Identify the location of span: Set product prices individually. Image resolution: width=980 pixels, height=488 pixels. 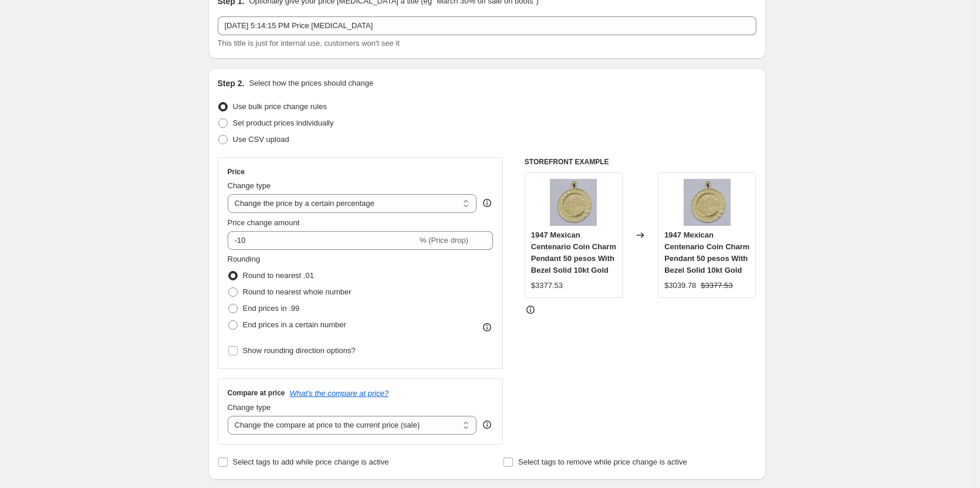
(283, 122).